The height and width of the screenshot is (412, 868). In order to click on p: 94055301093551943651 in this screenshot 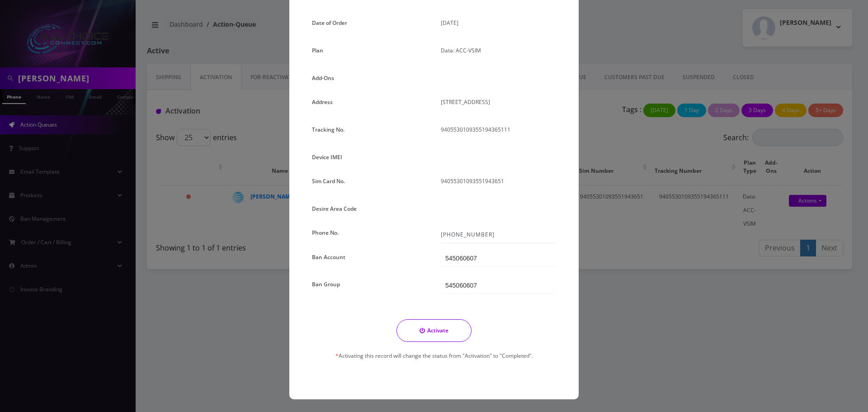, I will do `click(498, 181)`.